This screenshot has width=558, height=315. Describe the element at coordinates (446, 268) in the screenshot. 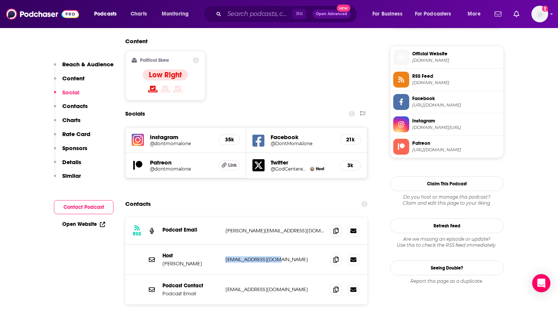

I see `a: Seeing Double?` at that location.